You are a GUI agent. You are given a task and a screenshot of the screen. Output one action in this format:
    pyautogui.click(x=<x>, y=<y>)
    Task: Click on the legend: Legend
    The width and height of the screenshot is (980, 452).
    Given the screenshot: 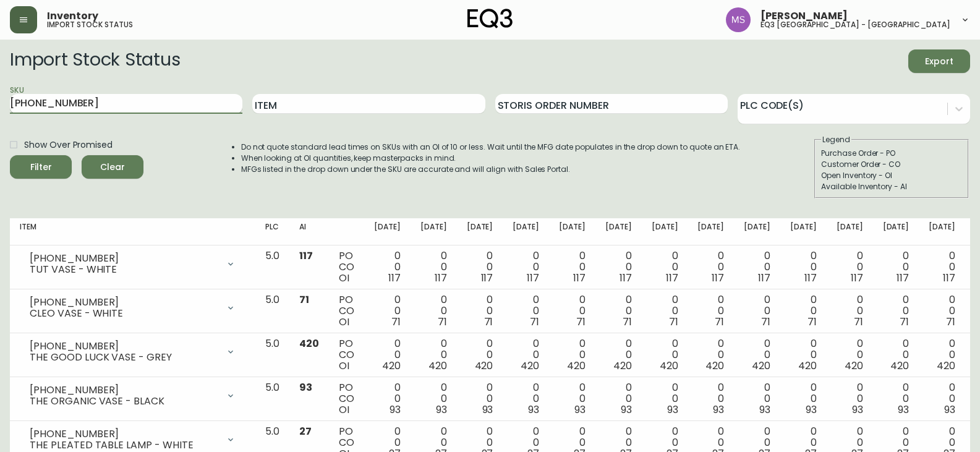 What is the action you would take?
    pyautogui.click(x=836, y=140)
    